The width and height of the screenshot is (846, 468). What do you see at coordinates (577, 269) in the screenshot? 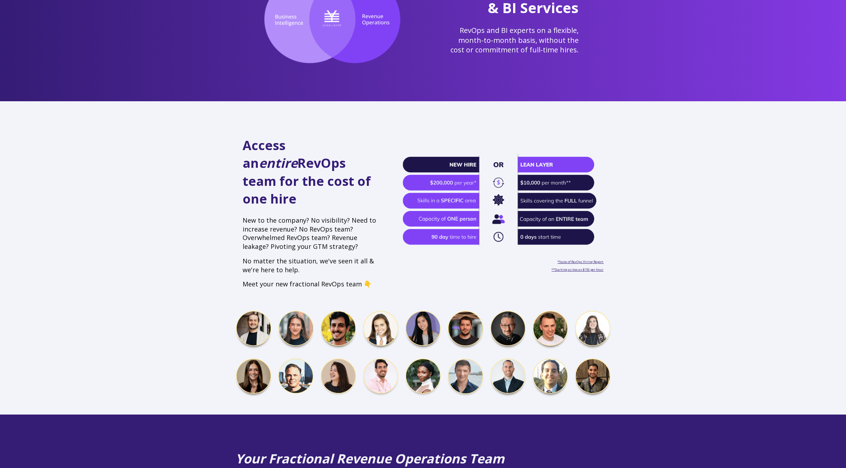
I see `a: **Starting as low as $150 per hour` at bounding box center [577, 269].